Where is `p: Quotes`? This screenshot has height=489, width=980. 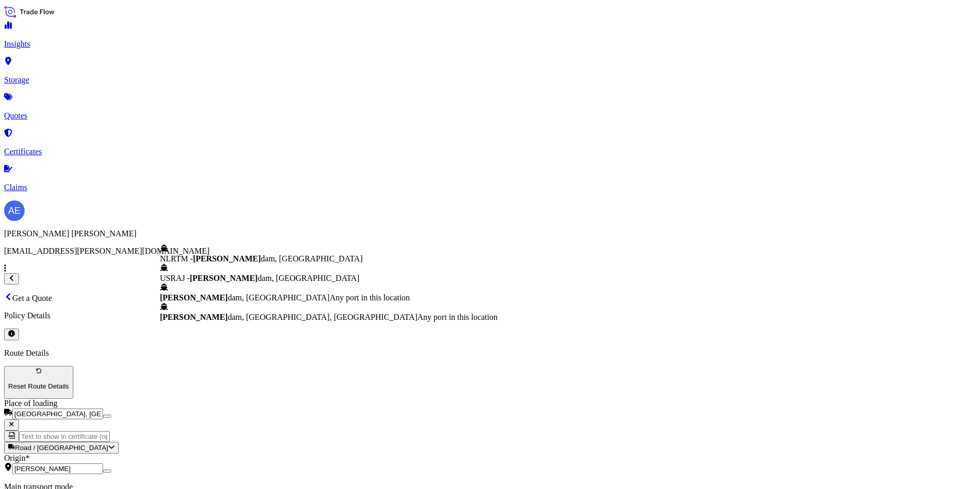 p: Quotes is located at coordinates (490, 116).